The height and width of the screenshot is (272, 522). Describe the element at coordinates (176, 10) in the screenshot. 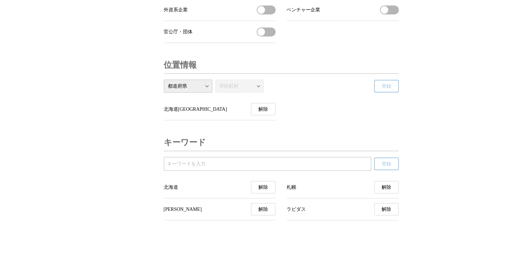

I see `span: 外資系企業` at that location.